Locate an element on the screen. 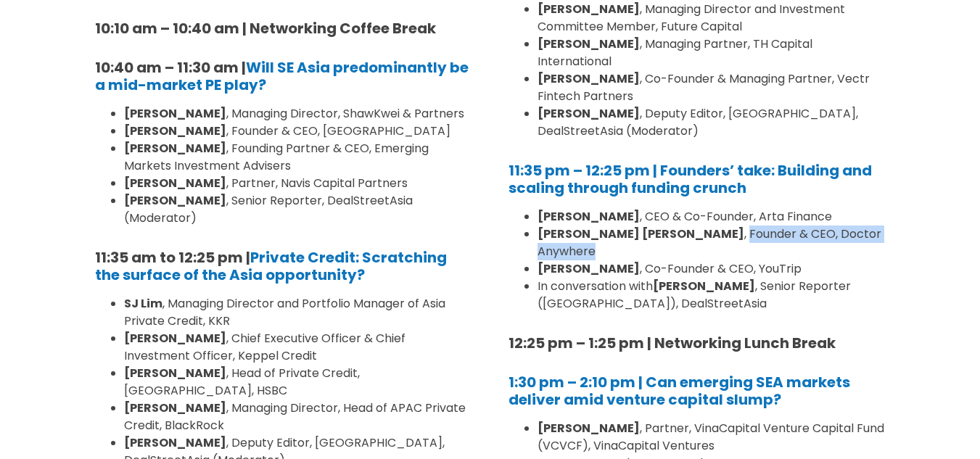  a: 1:30 pm – 2:10 pm | Can emerging SEA markets deliver amid venture capital slump? is located at coordinates (679, 391).